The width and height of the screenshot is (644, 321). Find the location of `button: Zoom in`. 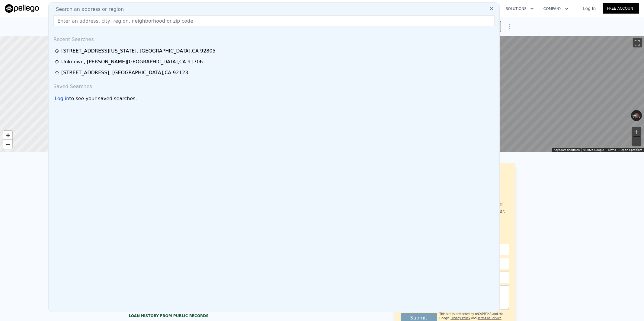

button: Zoom in is located at coordinates (636, 132).